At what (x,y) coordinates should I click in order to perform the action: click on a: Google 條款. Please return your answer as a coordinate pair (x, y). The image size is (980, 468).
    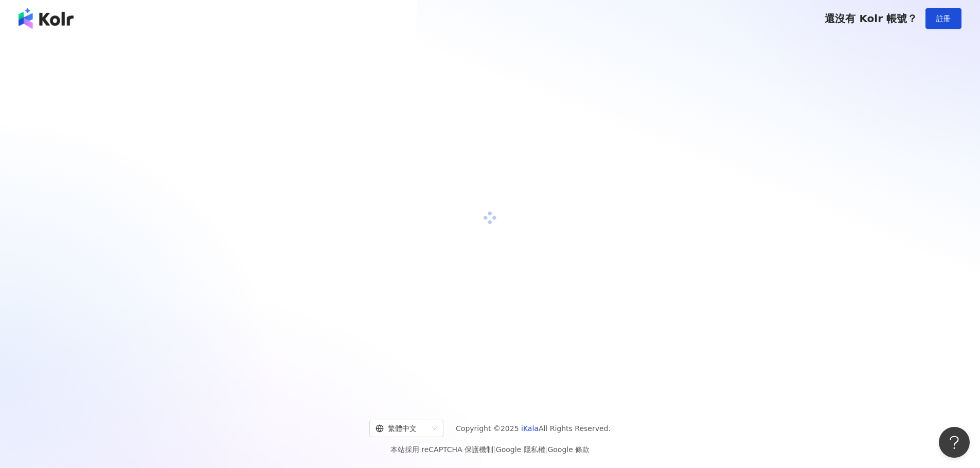
    Looking at the image, I should click on (568, 450).